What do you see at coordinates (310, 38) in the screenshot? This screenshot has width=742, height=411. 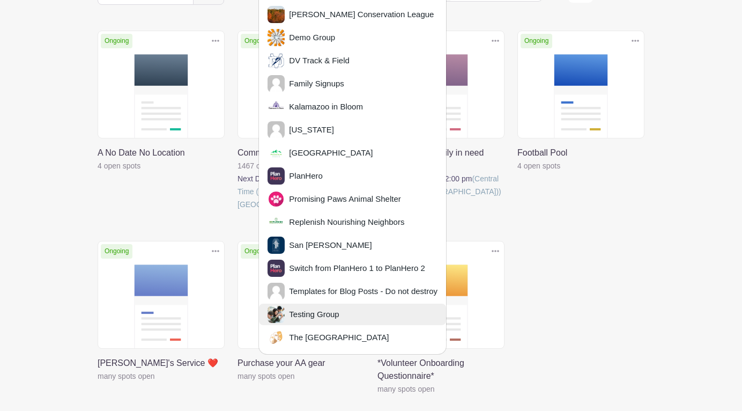 I see `span: Demo Group` at bounding box center [310, 38].